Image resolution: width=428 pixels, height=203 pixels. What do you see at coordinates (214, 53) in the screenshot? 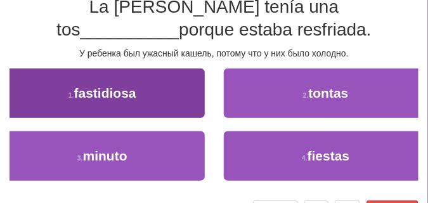
I see `div: У ребенка был ужасный кашель, потому что у них было холодно.` at bounding box center [214, 53].